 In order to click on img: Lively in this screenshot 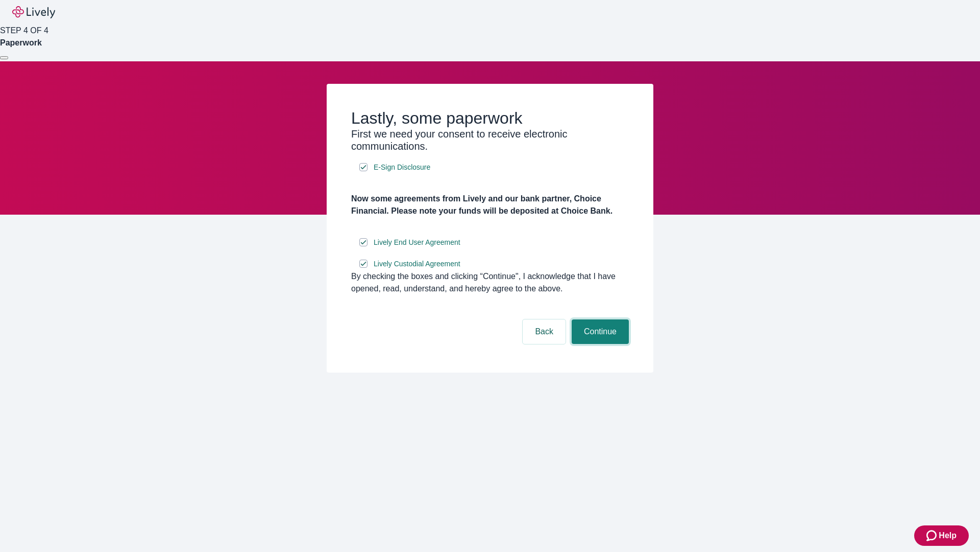, I will do `click(34, 12)`.